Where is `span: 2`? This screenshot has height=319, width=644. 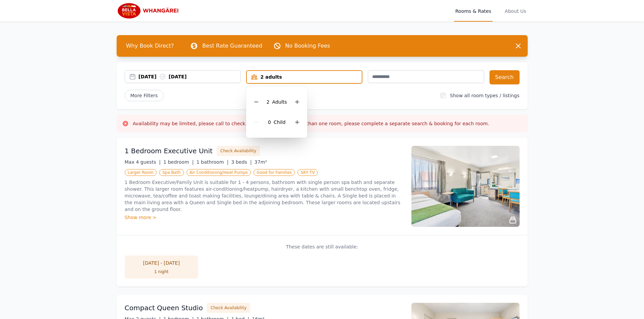
span: 2 is located at coordinates (268, 102).